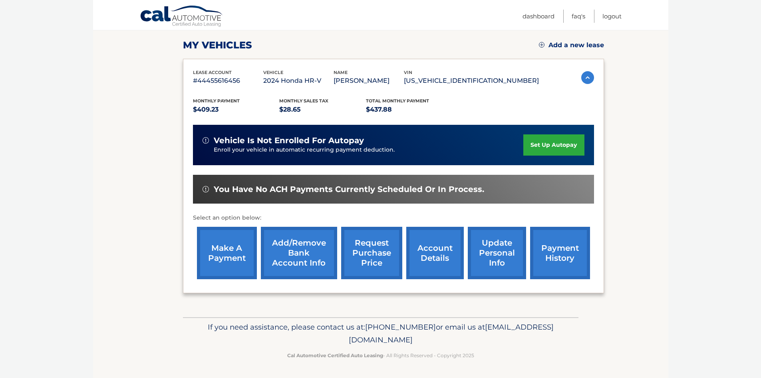 The width and height of the screenshot is (761, 378). Describe the element at coordinates (588, 78) in the screenshot. I see `img: accordion-active.svg` at that location.